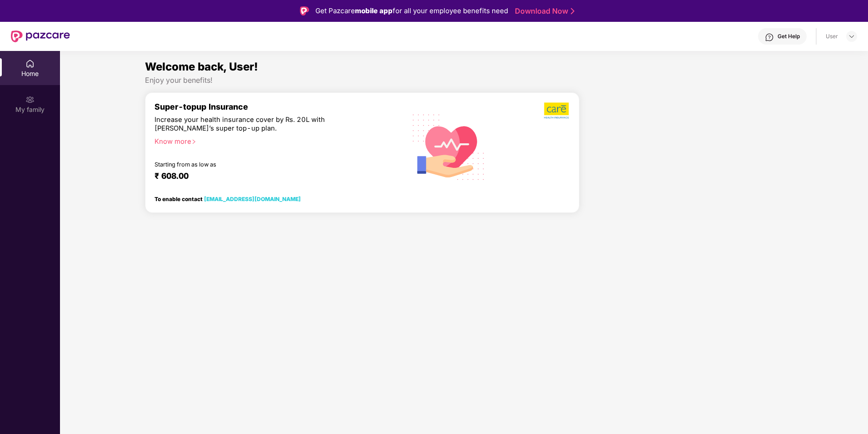 Image resolution: width=868 pixels, height=434 pixels. Describe the element at coordinates (273, 140) in the screenshot. I see `div: Know more` at that location.